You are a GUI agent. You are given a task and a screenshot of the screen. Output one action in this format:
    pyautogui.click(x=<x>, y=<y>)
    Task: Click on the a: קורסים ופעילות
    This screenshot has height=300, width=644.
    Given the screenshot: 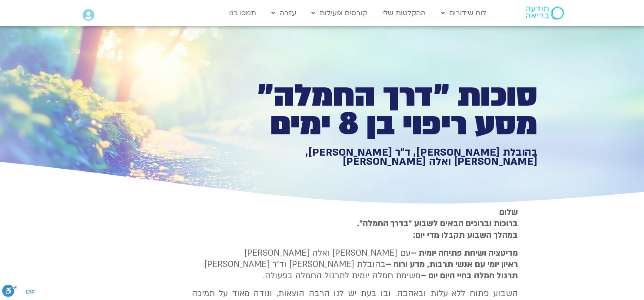 What is the action you would take?
    pyautogui.click(x=339, y=13)
    